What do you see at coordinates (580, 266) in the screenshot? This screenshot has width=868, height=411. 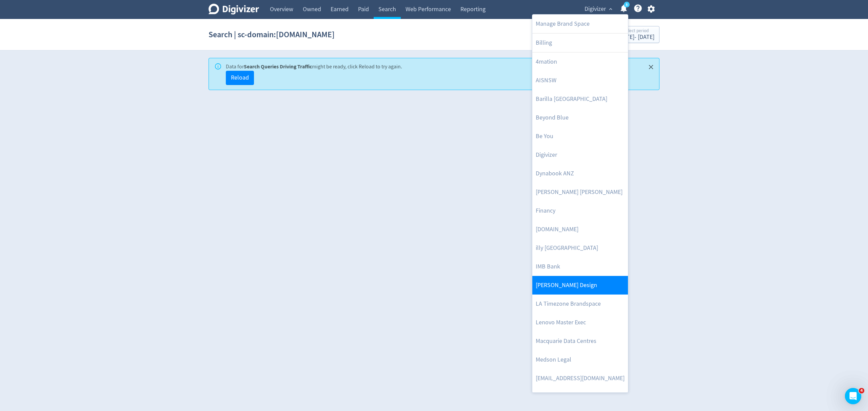 I see `a: IMB Bank` at bounding box center [580, 266].